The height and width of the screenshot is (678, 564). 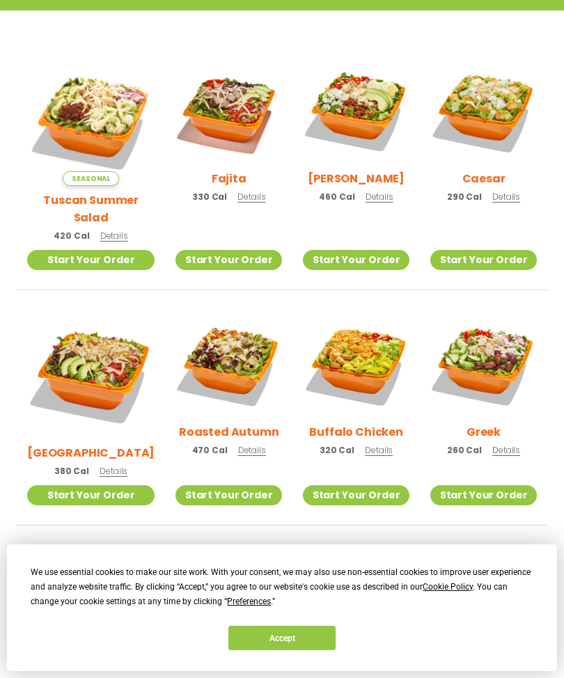 I want to click on h2: Tuscan Summer Salad, so click(x=90, y=209).